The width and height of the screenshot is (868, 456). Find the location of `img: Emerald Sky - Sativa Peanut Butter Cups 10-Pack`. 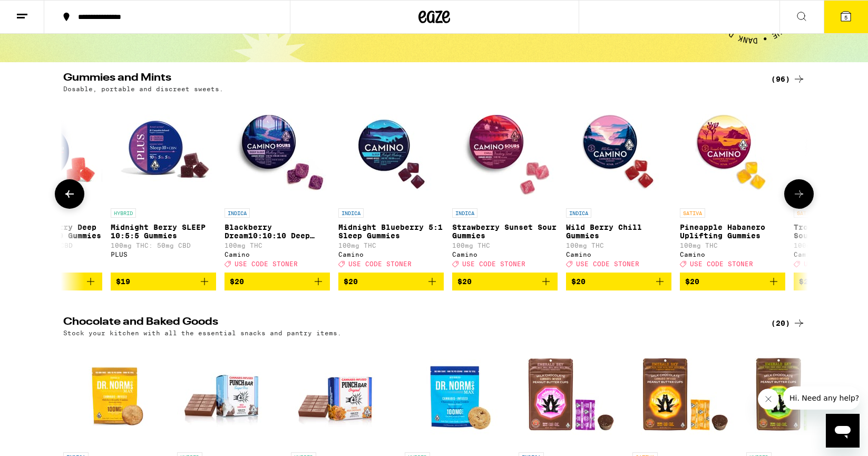

img: Emerald Sky - Sativa Peanut Butter Cups 10-Pack is located at coordinates (685, 395).